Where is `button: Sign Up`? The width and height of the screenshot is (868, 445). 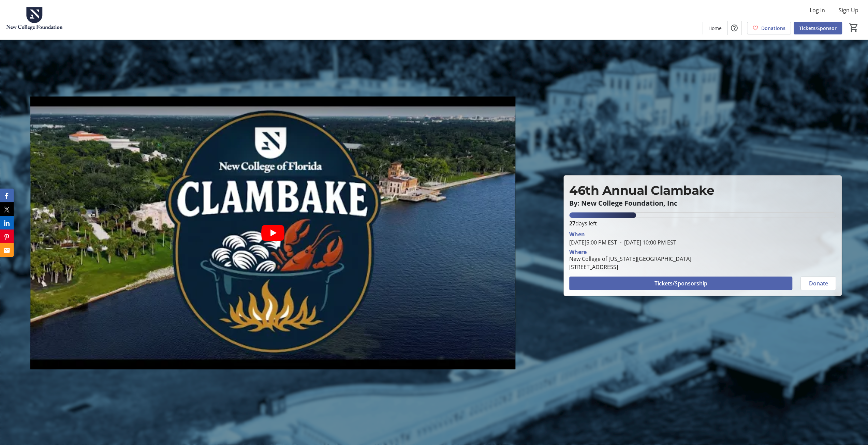 button: Sign Up is located at coordinates (848, 10).